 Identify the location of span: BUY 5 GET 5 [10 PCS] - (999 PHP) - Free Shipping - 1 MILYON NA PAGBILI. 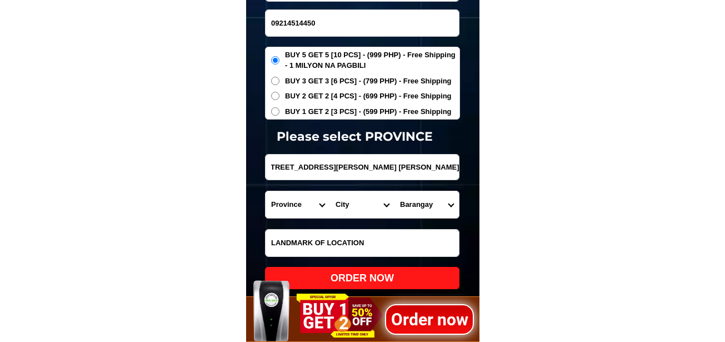
(372, 60).